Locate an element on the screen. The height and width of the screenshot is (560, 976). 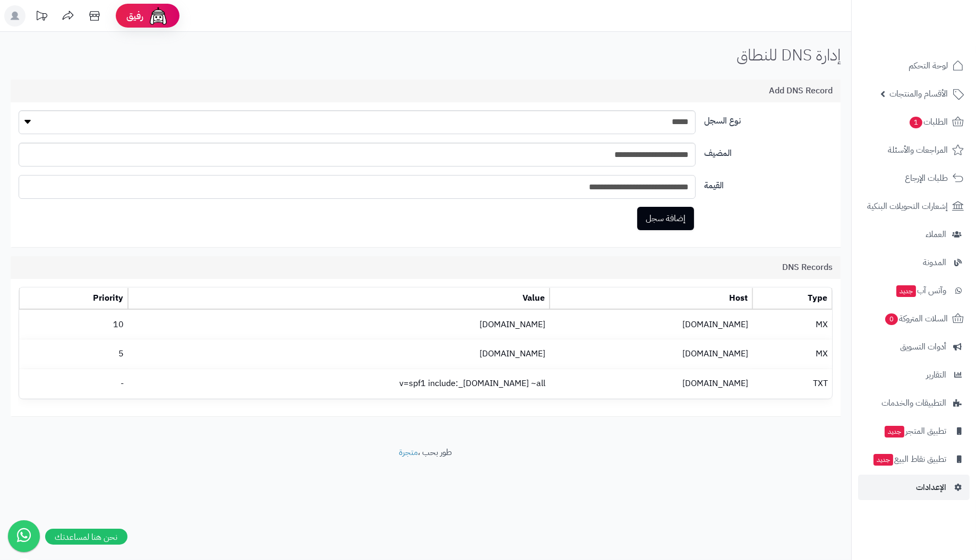
th: Type is located at coordinates (792, 298).